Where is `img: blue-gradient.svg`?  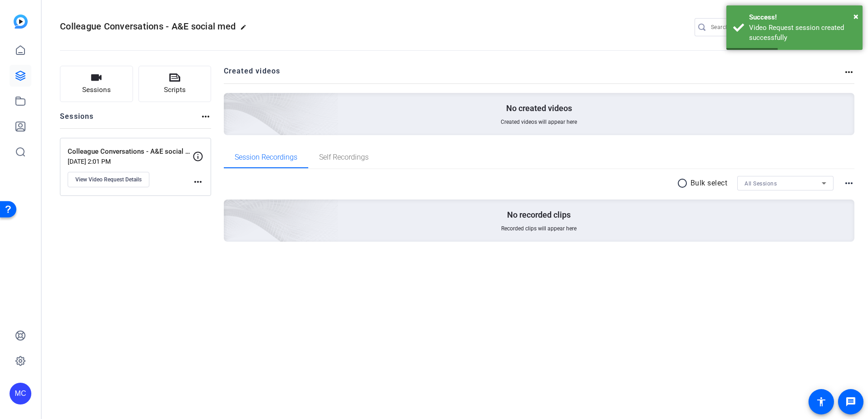
img: blue-gradient.svg is located at coordinates (21, 21).